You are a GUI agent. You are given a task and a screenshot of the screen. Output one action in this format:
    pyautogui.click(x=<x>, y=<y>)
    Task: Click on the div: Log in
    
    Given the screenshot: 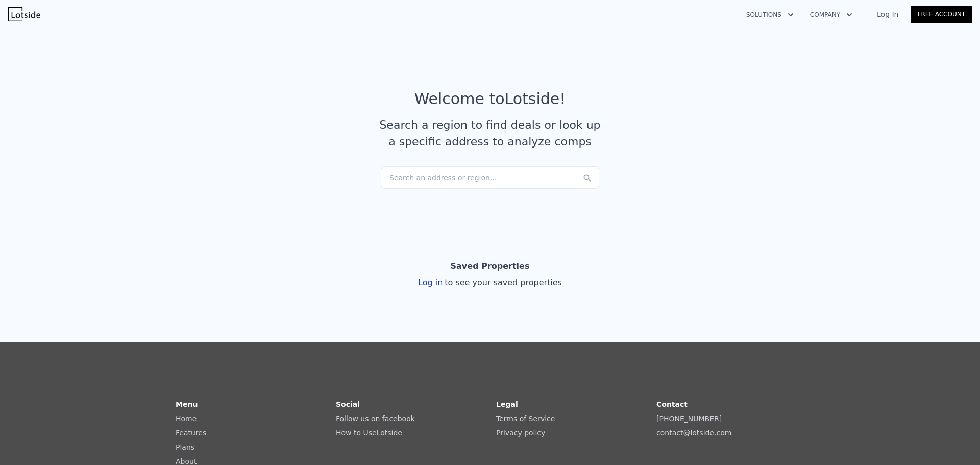 What is the action you would take?
    pyautogui.click(x=490, y=283)
    